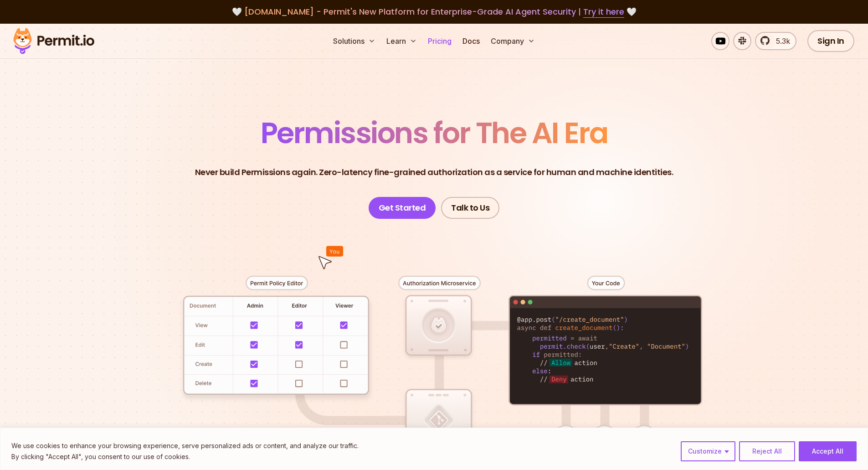 This screenshot has width=868, height=470. I want to click on span: Permissions for The AI Era, so click(434, 133).